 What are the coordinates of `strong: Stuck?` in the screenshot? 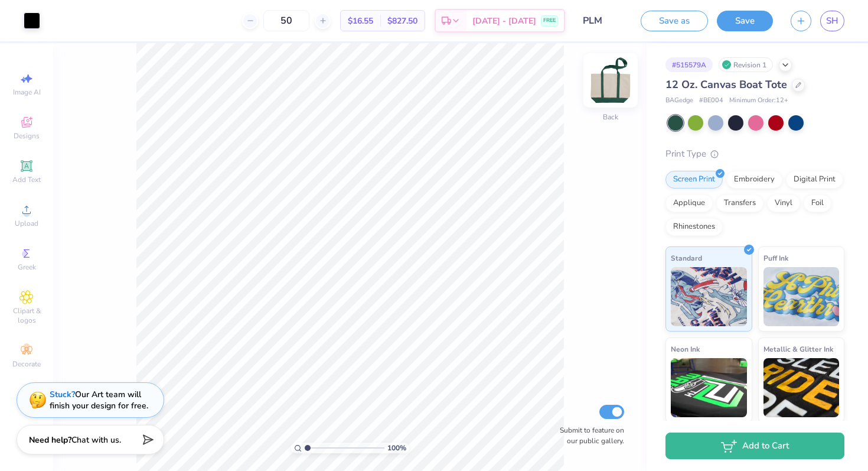 It's located at (62, 394).